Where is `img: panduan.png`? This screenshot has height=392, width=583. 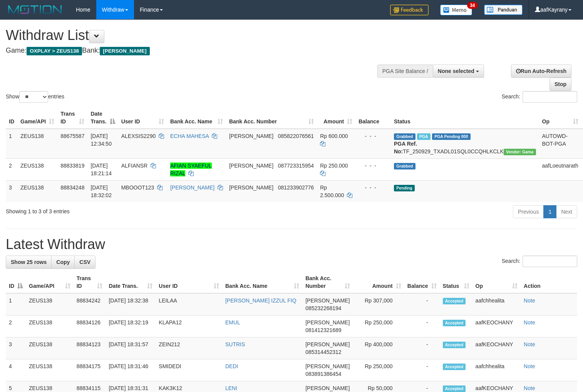 img: panduan.png is located at coordinates (503, 10).